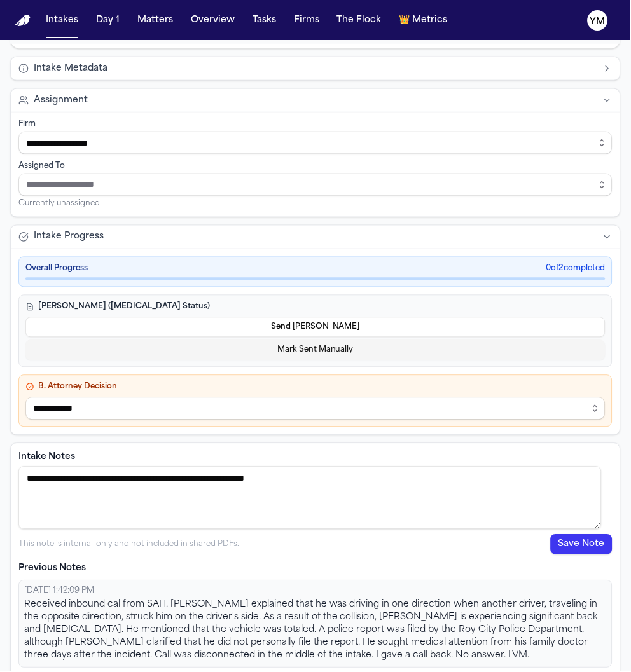 The height and width of the screenshot is (672, 631). I want to click on p: This note is internal-only and not included in shared PDFs., so click(128, 545).